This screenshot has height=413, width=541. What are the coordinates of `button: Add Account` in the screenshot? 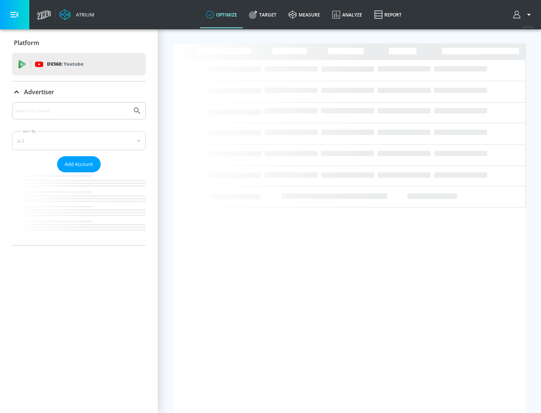 It's located at (79, 164).